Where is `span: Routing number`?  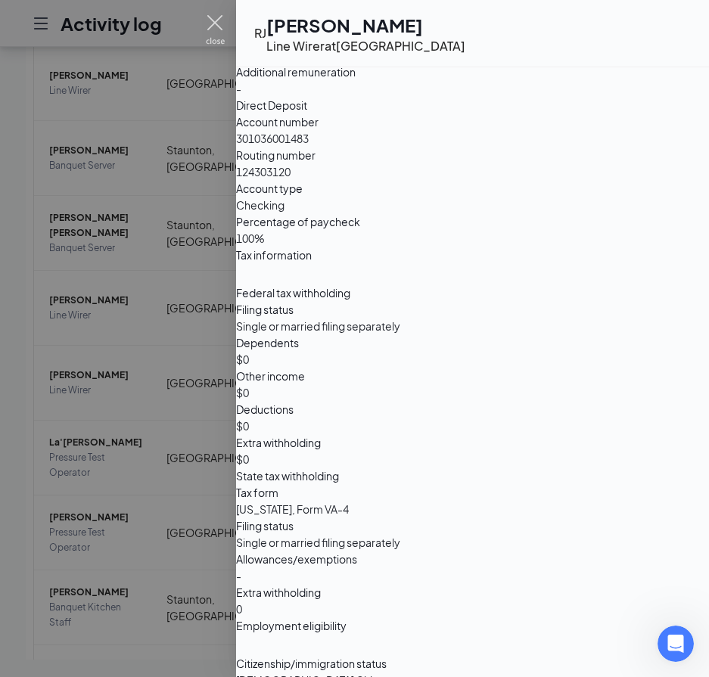
span: Routing number is located at coordinates (472, 155).